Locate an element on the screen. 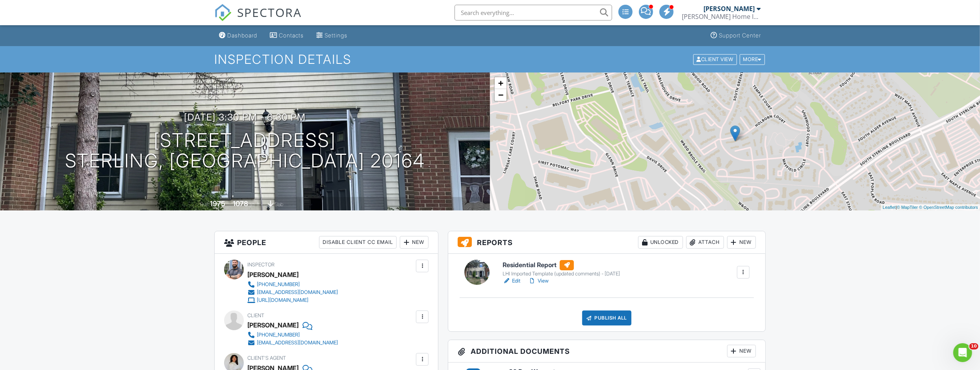  h3: Additional Documents is located at coordinates (607, 351).